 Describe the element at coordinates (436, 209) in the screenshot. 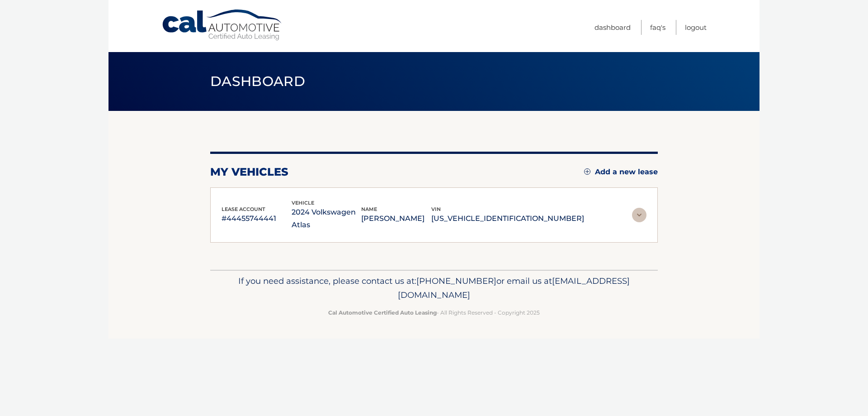

I see `span: vin` at that location.